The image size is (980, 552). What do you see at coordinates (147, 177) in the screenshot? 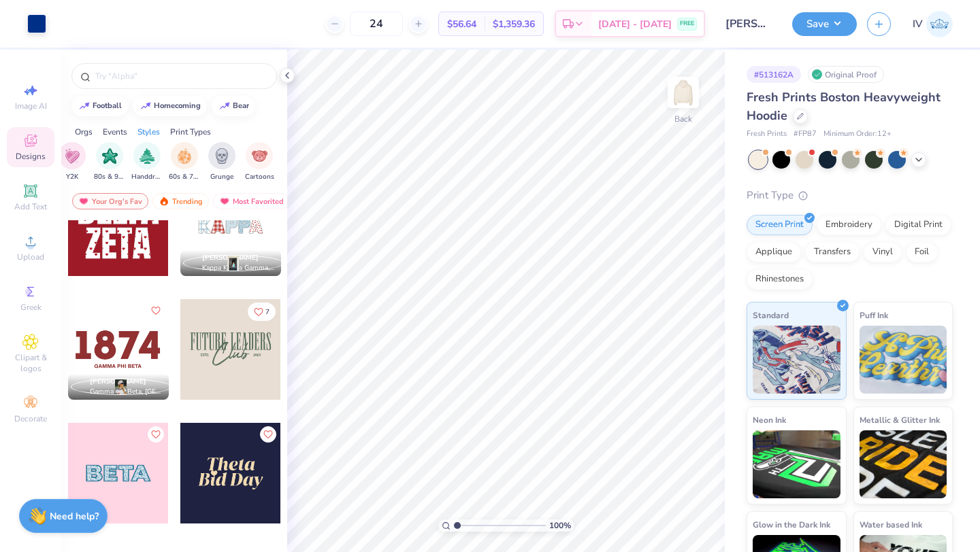
I see `span: Handdrawn` at bounding box center [147, 177].